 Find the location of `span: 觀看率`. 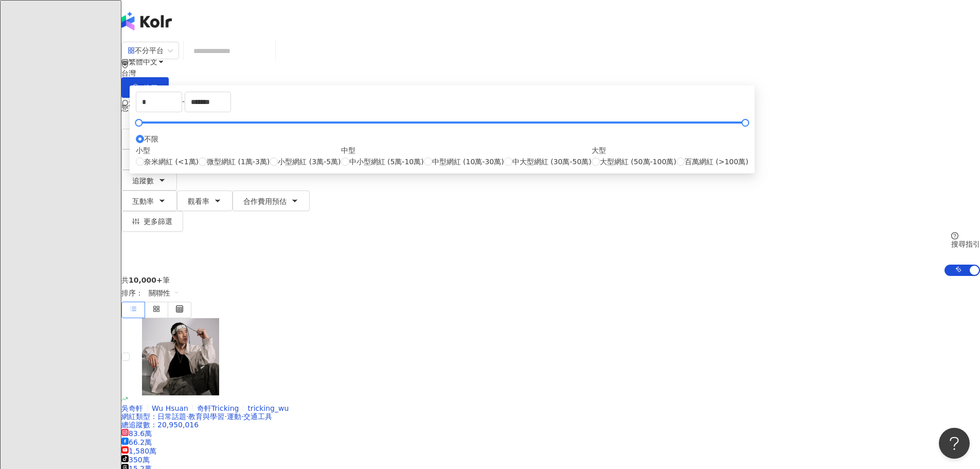

span: 觀看率 is located at coordinates (199, 202).